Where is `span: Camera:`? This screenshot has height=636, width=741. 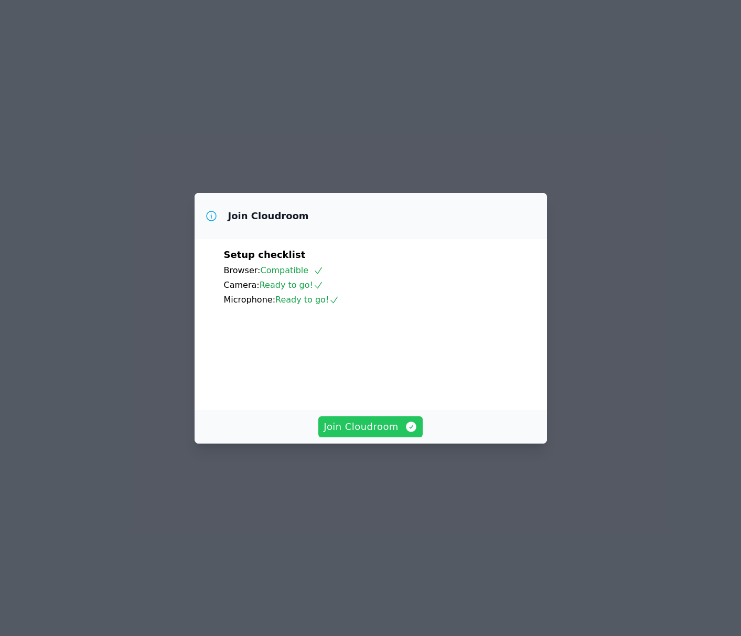 span: Camera: is located at coordinates (242, 285).